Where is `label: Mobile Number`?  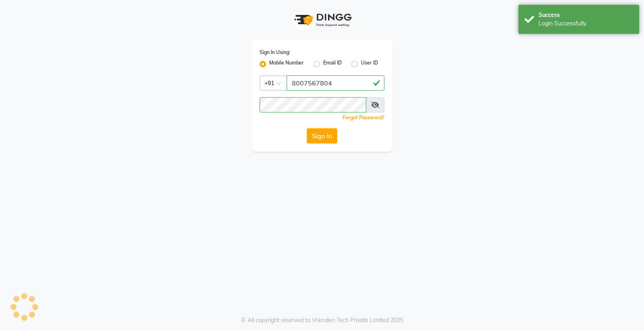 label: Mobile Number is located at coordinates (286, 64).